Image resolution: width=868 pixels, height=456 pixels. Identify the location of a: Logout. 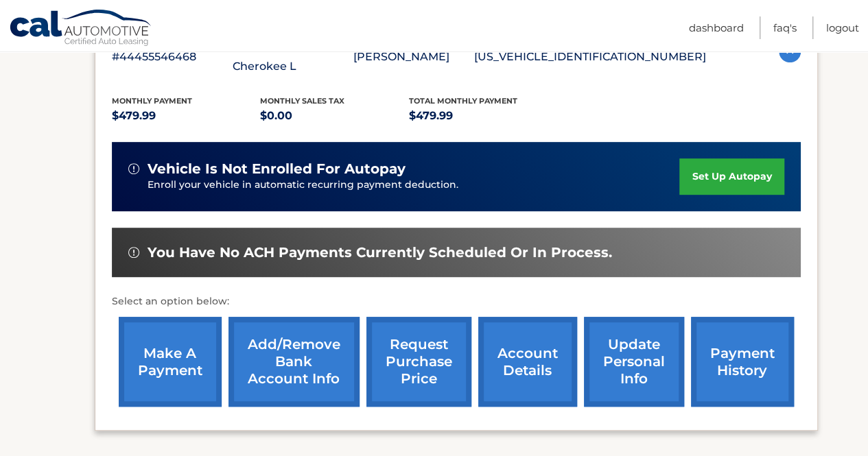
(843, 27).